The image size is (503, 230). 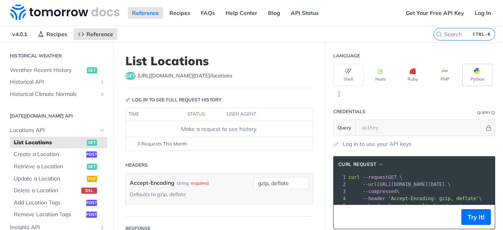 What do you see at coordinates (241, 13) in the screenshot?
I see `a: Help Center` at bounding box center [241, 13].